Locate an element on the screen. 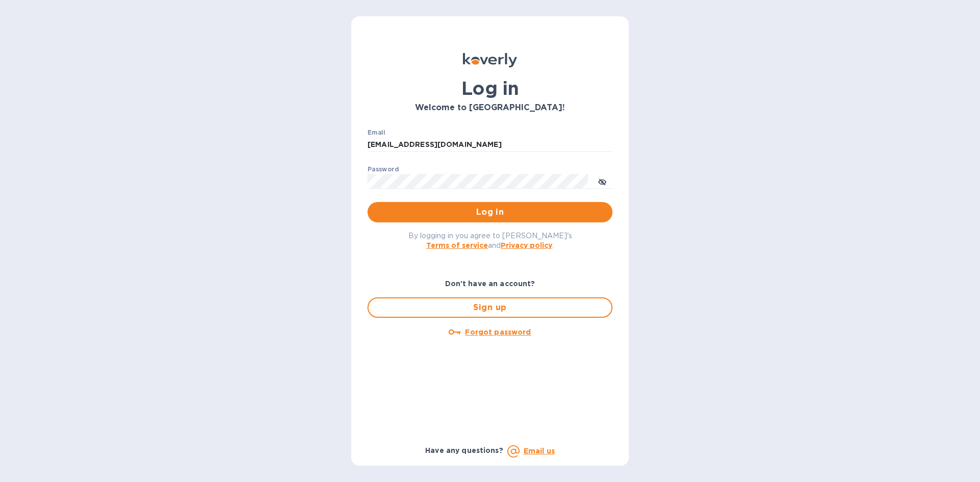  b: Email us is located at coordinates (539, 451).